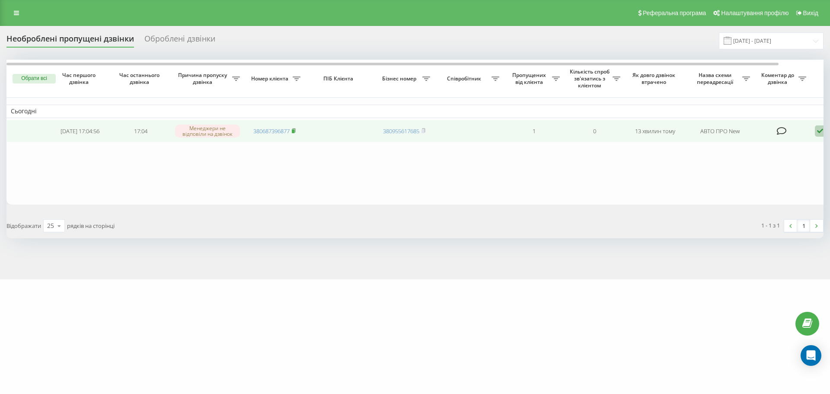 Image resolution: width=830 pixels, height=394 pixels. What do you see at coordinates (51, 226) in the screenshot?
I see `div: 25` at bounding box center [51, 226].